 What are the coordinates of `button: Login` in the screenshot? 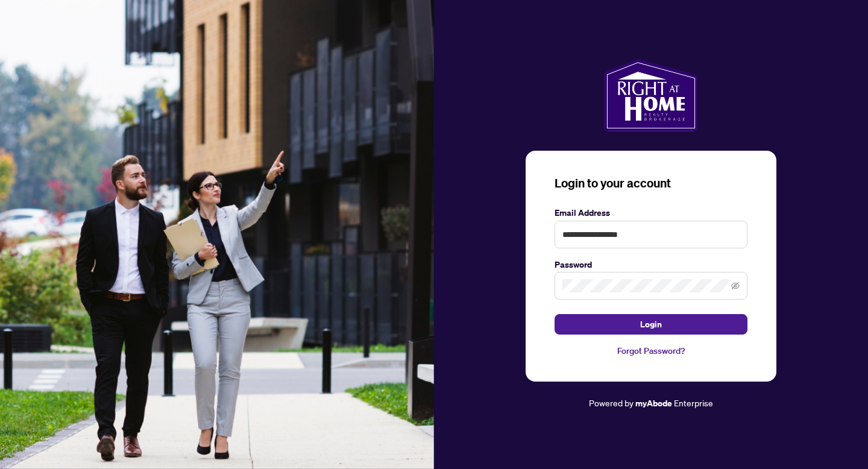 It's located at (651, 324).